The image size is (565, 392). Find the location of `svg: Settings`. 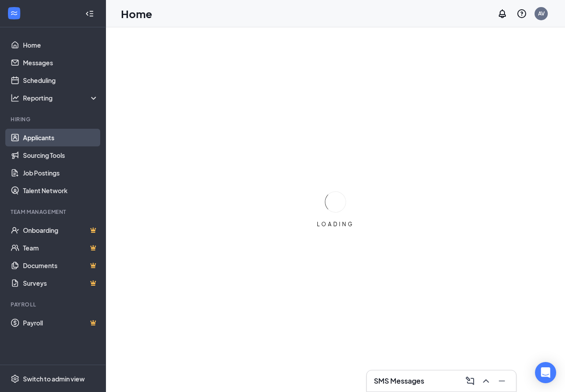

svg: Settings is located at coordinates (15, 379).